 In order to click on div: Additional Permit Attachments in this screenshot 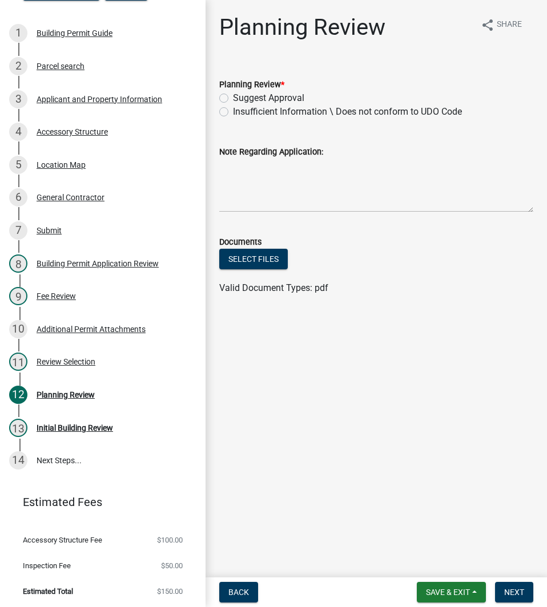, I will do `click(91, 329)`.